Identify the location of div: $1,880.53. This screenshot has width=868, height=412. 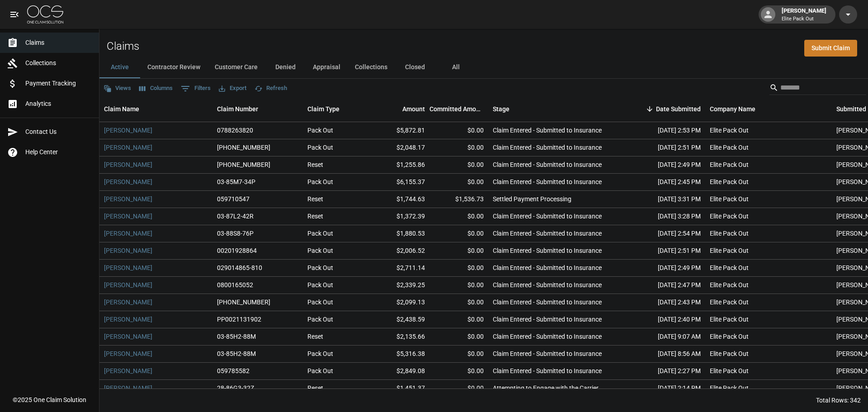
(400, 234).